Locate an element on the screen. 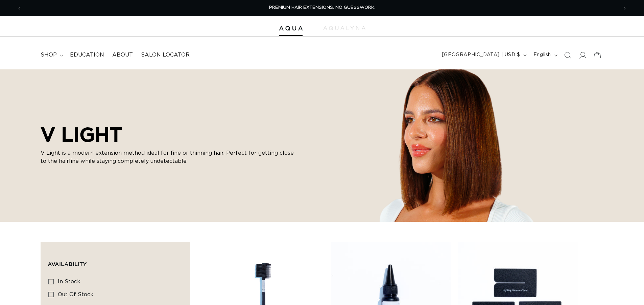  span: Availability is located at coordinates (67, 264).